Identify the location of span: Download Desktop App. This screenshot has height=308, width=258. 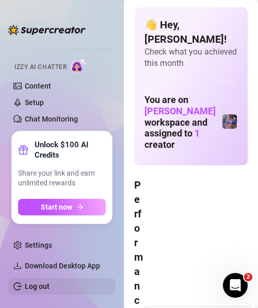
(62, 266).